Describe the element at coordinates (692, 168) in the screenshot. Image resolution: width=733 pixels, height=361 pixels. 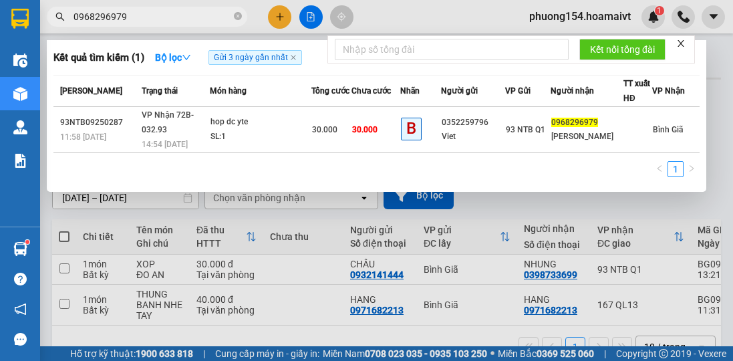
I see `span: right` at that location.